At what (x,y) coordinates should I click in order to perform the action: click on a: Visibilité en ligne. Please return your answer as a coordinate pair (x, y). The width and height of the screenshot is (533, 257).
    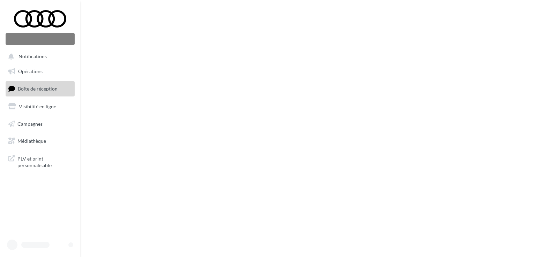
    Looking at the image, I should click on (40, 107).